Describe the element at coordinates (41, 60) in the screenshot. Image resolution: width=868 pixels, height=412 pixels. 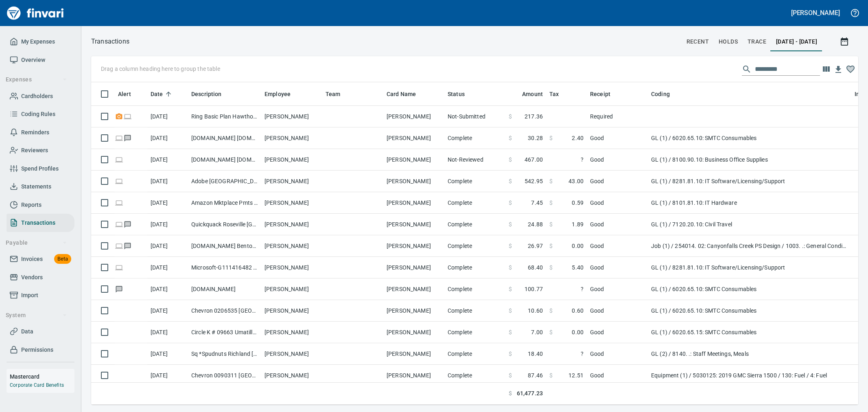
I see `a: Overview` at that location.